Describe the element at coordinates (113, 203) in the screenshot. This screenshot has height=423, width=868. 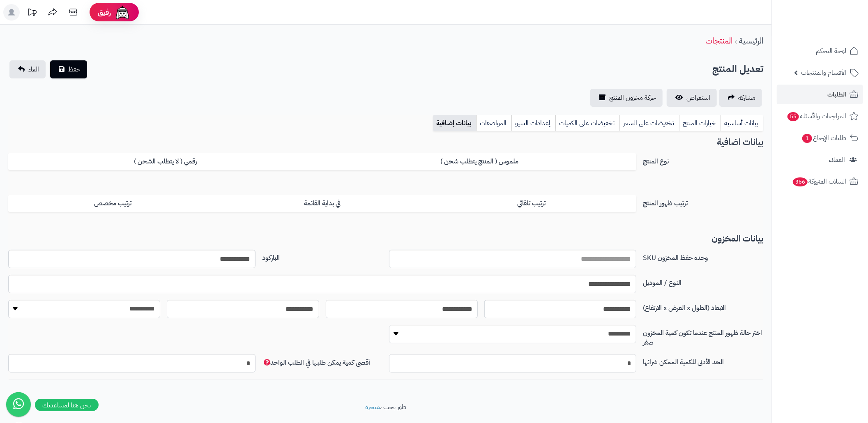
I see `label: ترتيب مخصص` at that location.